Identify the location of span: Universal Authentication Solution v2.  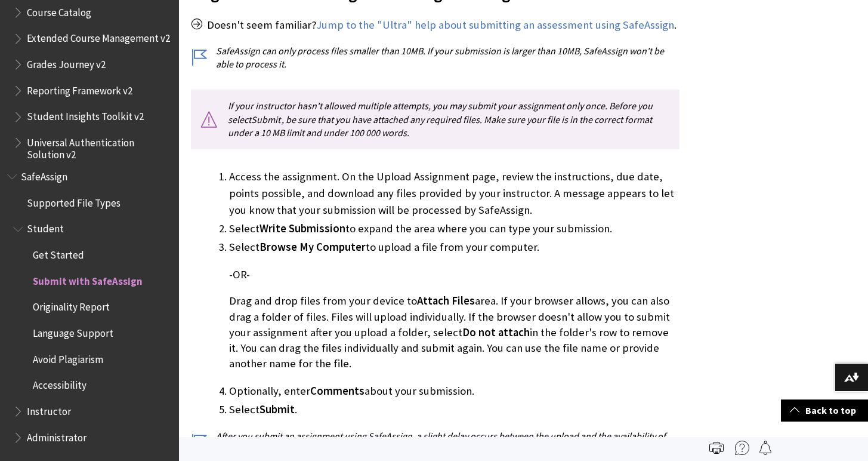
(99, 146).